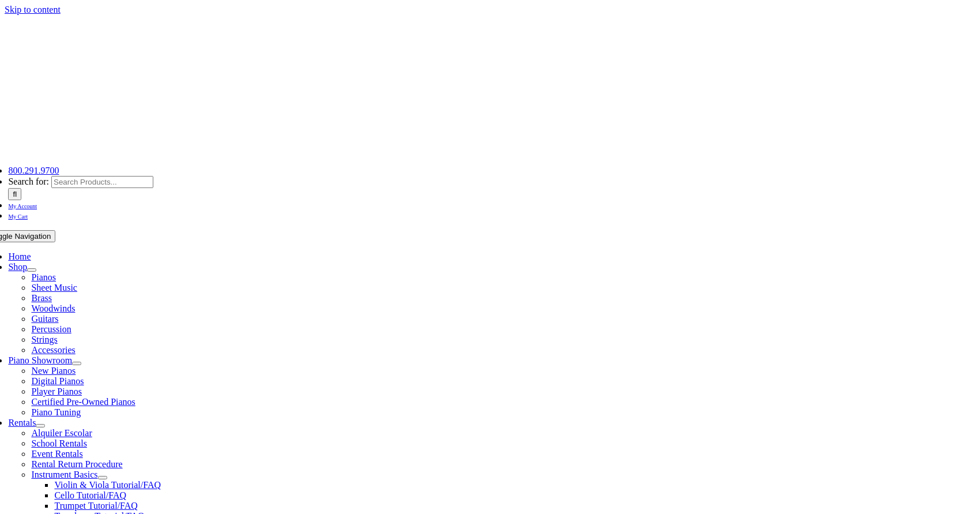 This screenshot has height=514, width=977. Describe the element at coordinates (14, 194) in the screenshot. I see `input: Search` at that location.